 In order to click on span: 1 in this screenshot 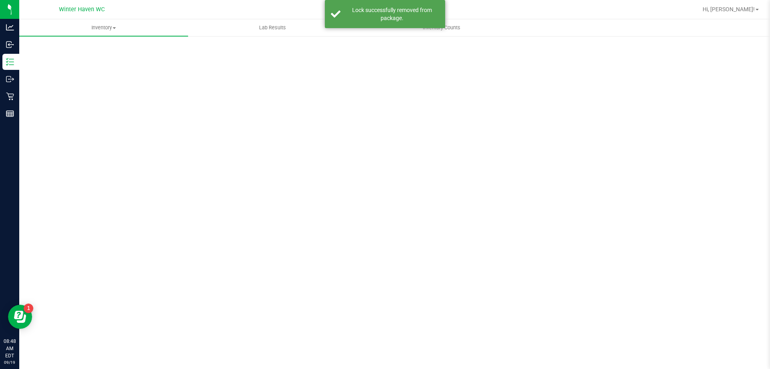, I will do `click(5, 4)`.